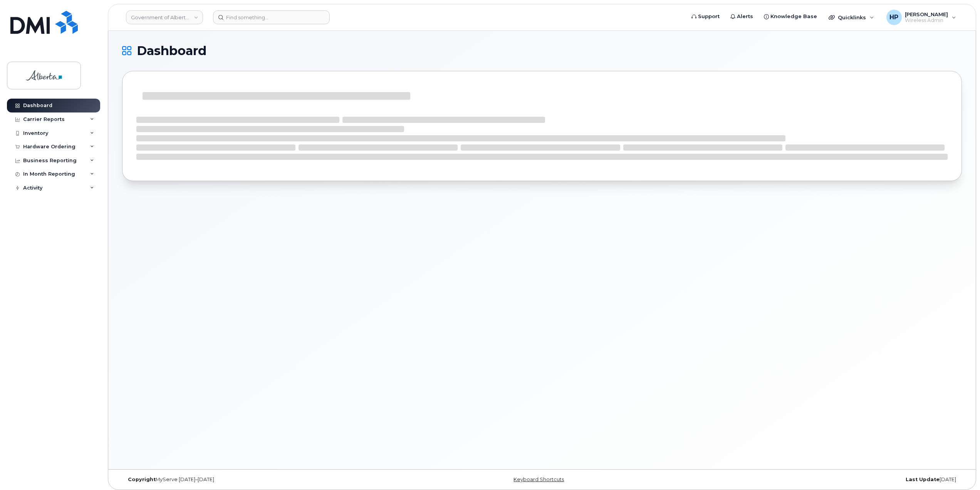  Describe the element at coordinates (171, 51) in the screenshot. I see `span: Dashboard` at that location.